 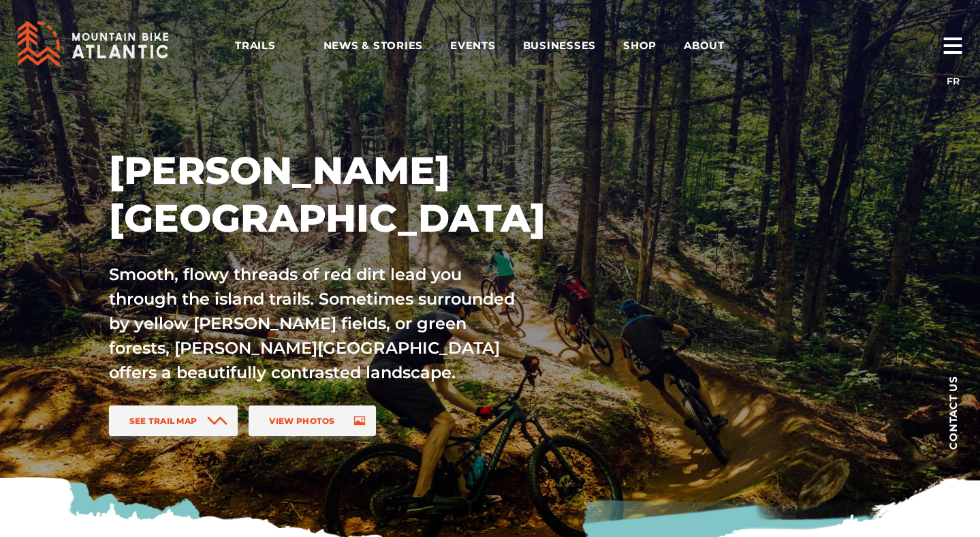 I want to click on a: View Photos, so click(x=312, y=421).